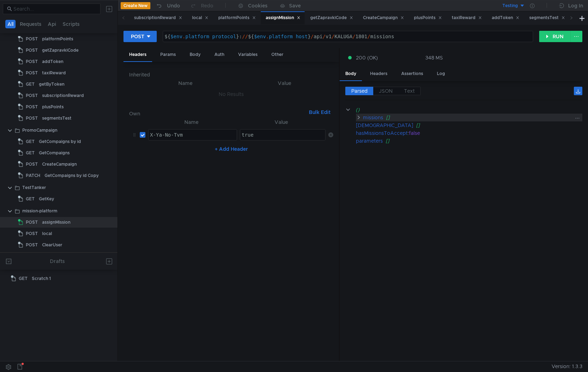 The height and width of the screenshot is (372, 588). What do you see at coordinates (409, 91) in the screenshot?
I see `span: Text` at bounding box center [409, 91].